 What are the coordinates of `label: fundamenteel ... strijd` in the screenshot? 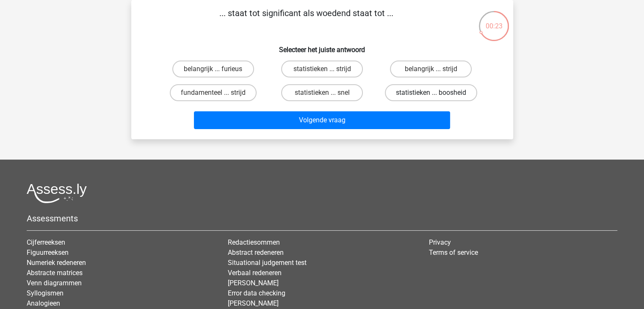 It's located at (213, 93).